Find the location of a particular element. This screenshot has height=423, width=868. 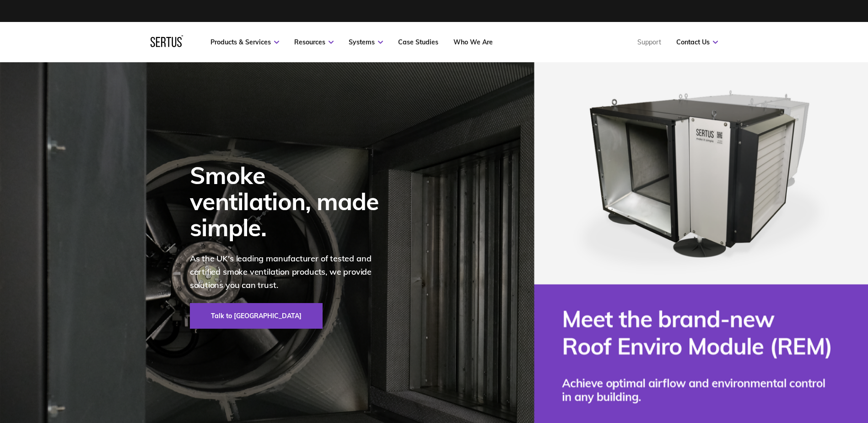

a: Products & Services is located at coordinates (245, 42).